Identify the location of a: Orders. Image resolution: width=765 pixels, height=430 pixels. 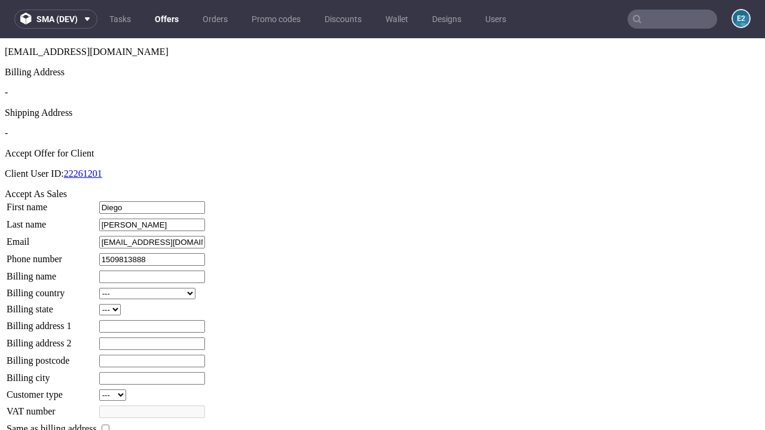
(215, 19).